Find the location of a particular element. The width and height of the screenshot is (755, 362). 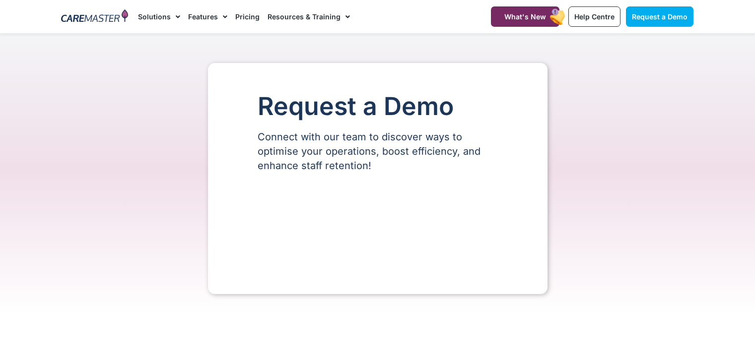

p: Connect with our team to discover ways to optimise your operations, boost efficiency, and enhance... is located at coordinates (378, 151).